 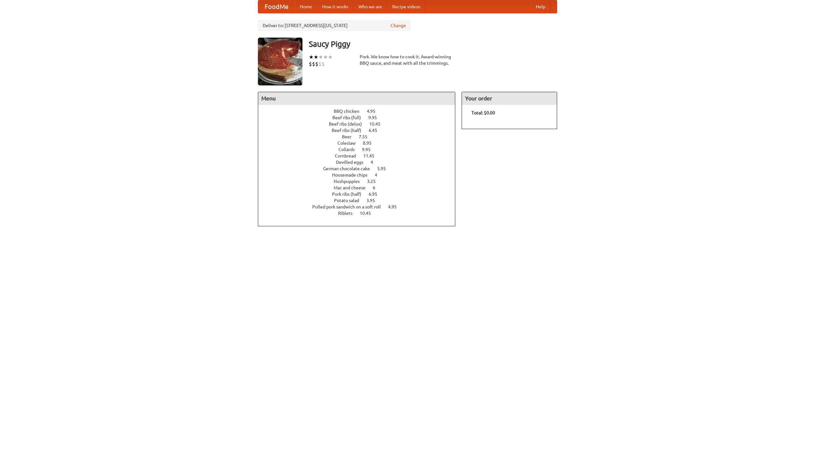 What do you see at coordinates (360, 137) in the screenshot?
I see `a: Beer 7.55` at bounding box center [360, 137].